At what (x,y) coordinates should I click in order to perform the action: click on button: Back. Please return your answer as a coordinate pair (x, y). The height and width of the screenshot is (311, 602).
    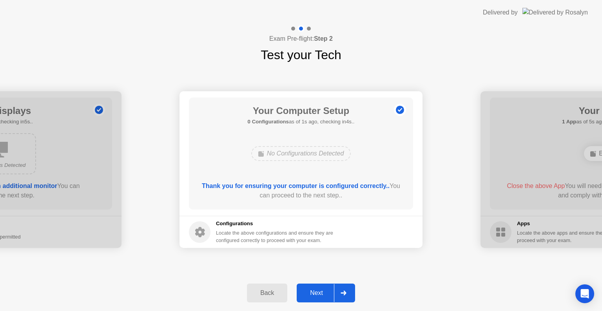
    Looking at the image, I should click on (267, 293).